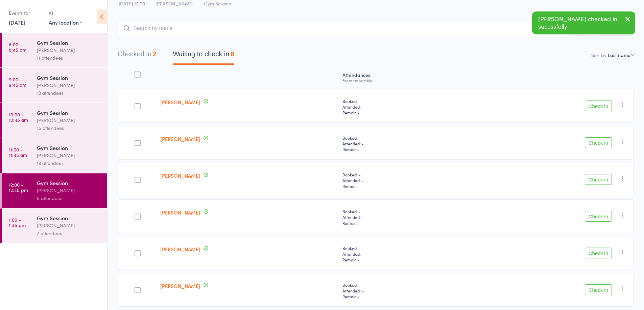  What do you see at coordinates (599, 55) in the screenshot?
I see `label: Sort by` at bounding box center [599, 55].